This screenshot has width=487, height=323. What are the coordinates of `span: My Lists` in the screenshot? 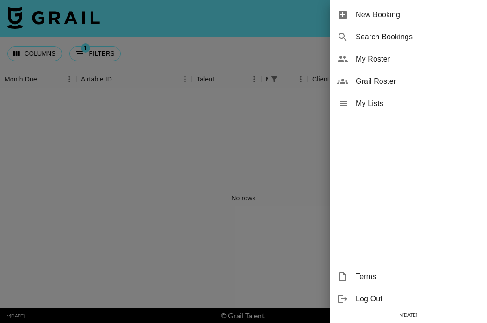 It's located at (418, 104).